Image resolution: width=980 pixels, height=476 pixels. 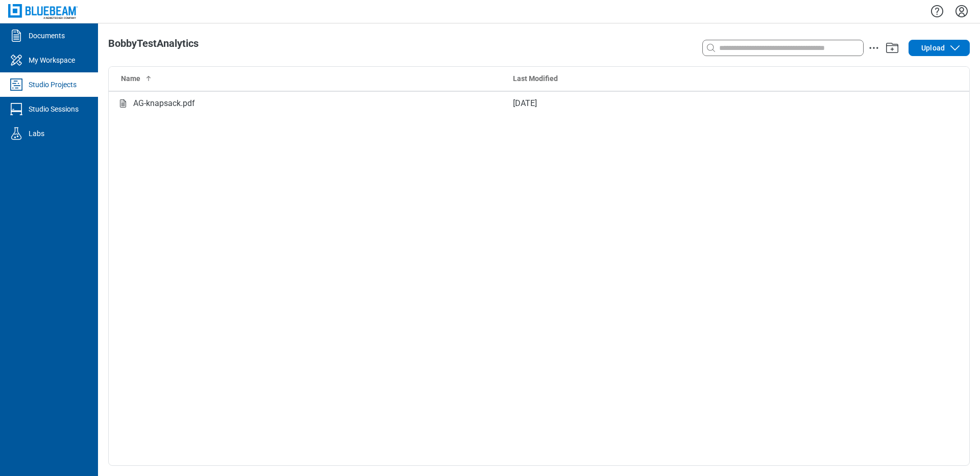 What do you see at coordinates (17, 133) in the screenshot?
I see `svg: Labs` at bounding box center [17, 133].